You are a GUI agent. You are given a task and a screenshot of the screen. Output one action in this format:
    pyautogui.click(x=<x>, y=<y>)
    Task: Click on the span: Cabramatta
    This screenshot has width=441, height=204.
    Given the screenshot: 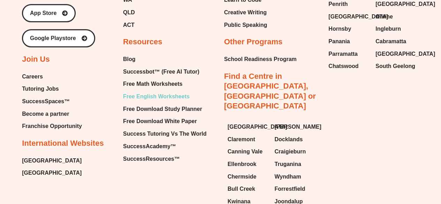 What is the action you would take?
    pyautogui.click(x=391, y=42)
    